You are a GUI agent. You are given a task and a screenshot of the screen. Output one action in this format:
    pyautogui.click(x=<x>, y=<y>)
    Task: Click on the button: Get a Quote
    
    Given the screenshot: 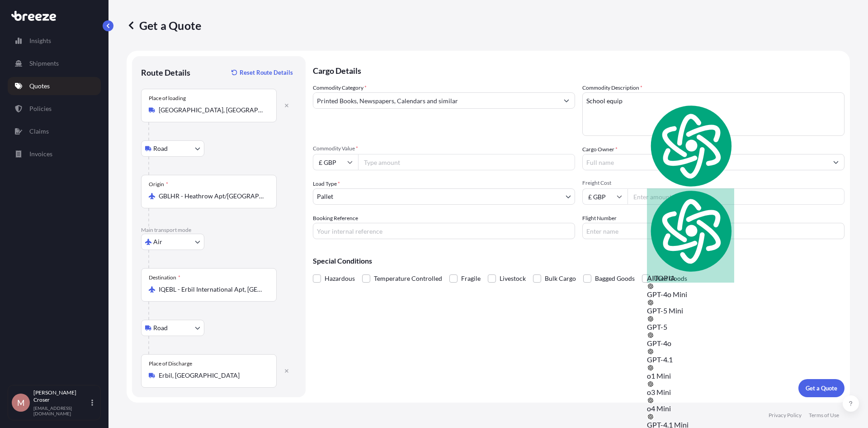 What is the action you would take?
    pyautogui.click(x=821, y=388)
    